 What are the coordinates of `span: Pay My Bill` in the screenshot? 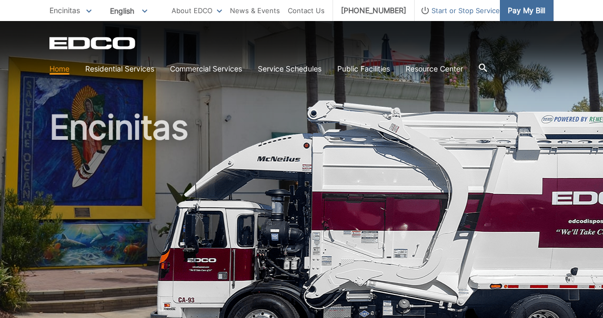 It's located at (526, 11).